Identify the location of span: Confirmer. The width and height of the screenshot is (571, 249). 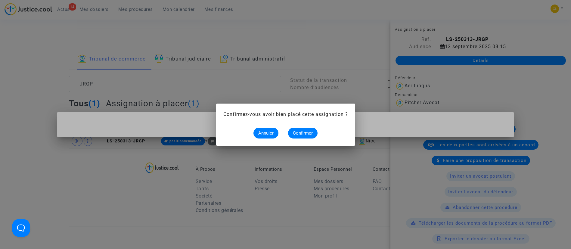
(303, 133).